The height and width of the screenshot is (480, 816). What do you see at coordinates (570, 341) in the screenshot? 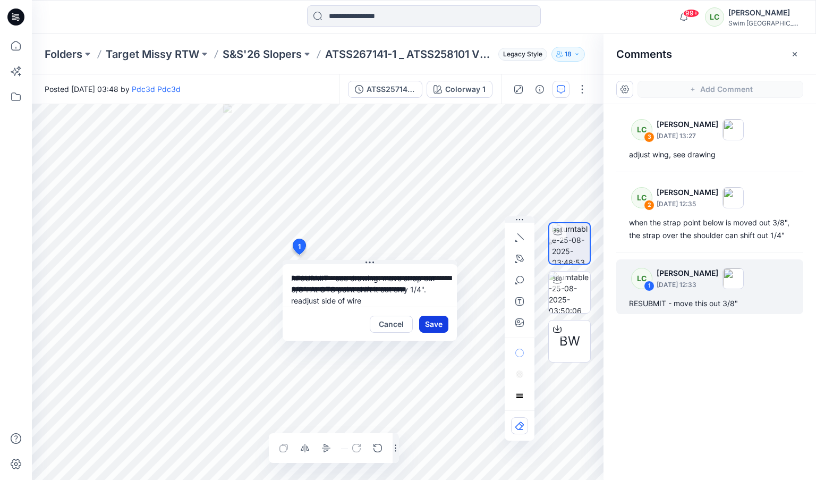
I see `span: BW` at bounding box center [570, 341].